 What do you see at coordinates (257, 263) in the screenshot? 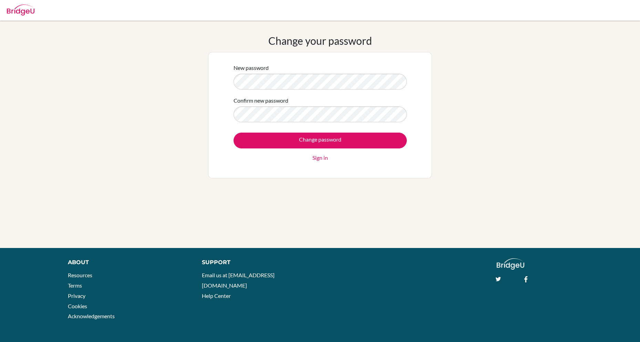
I see `div: Support` at bounding box center [257, 263].